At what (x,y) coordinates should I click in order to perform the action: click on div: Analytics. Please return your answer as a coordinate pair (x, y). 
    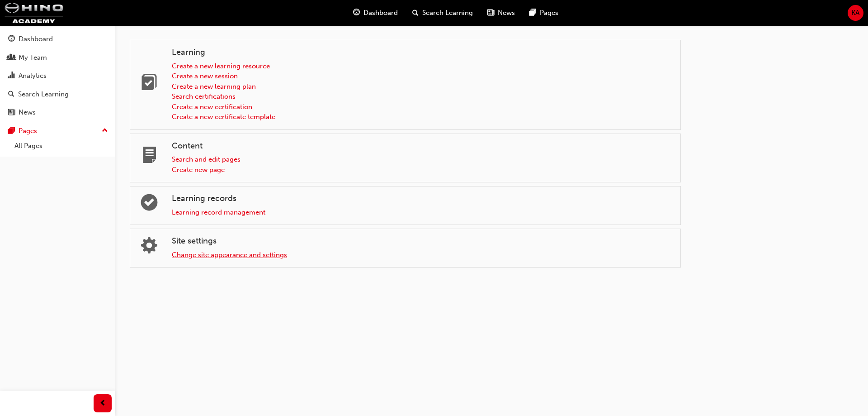
    Looking at the image, I should click on (32, 76).